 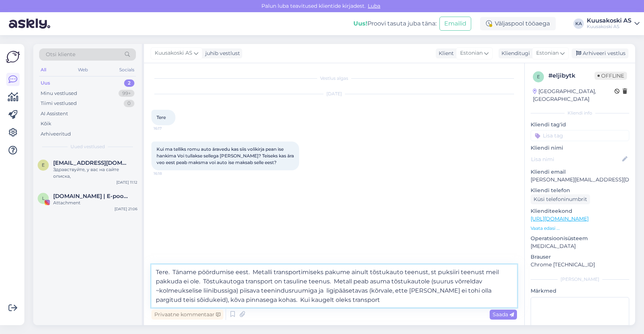 I want to click on p: Kliendi nimi, so click(x=579, y=148).